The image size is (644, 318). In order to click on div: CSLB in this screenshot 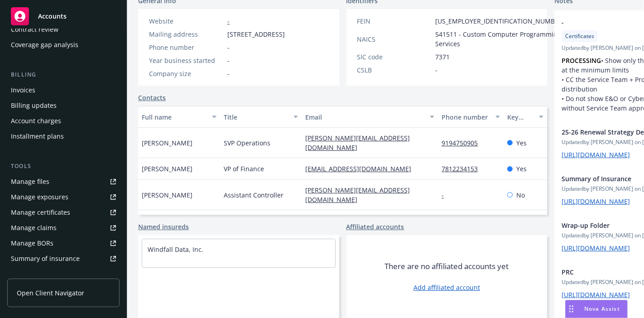, I will do `click(395, 70)`.